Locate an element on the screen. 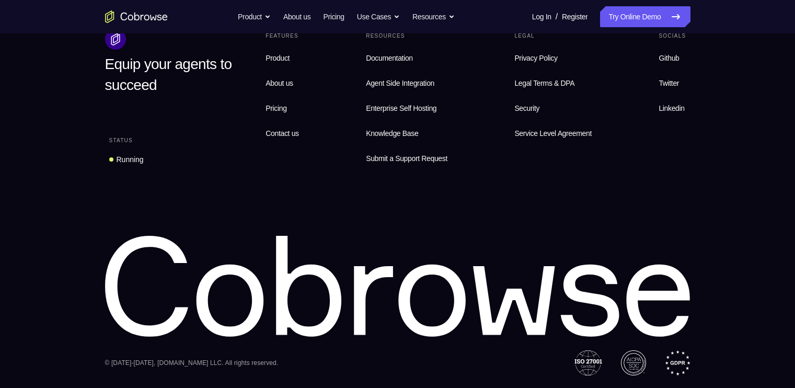 Image resolution: width=795 pixels, height=388 pixels. a: Linkedin is located at coordinates (672, 108).